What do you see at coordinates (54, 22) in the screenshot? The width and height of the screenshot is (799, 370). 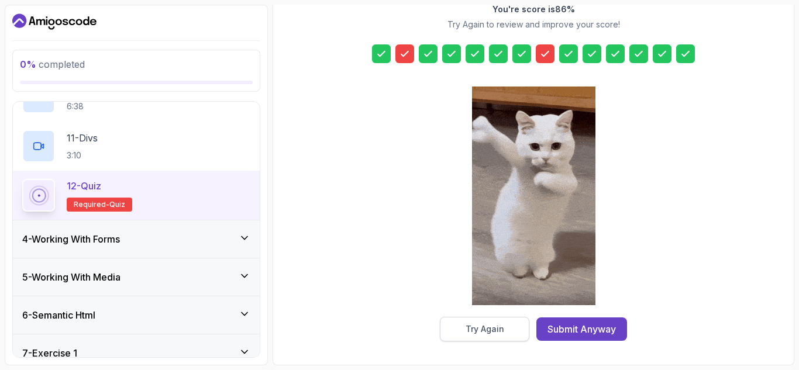 I see `a: Dashboard` at bounding box center [54, 22].